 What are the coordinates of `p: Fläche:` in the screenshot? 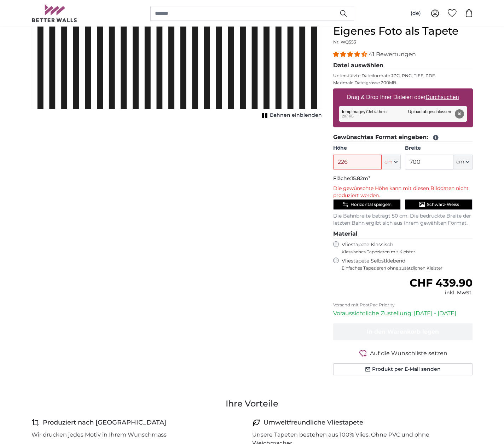 It's located at (403, 179).